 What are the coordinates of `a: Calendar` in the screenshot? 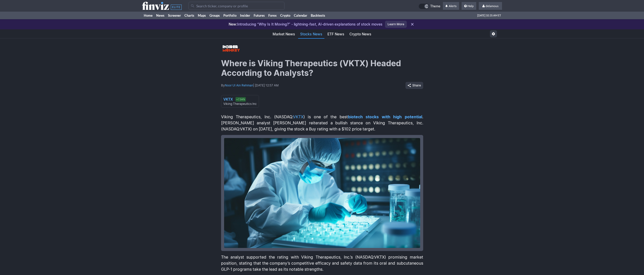 It's located at (300, 15).